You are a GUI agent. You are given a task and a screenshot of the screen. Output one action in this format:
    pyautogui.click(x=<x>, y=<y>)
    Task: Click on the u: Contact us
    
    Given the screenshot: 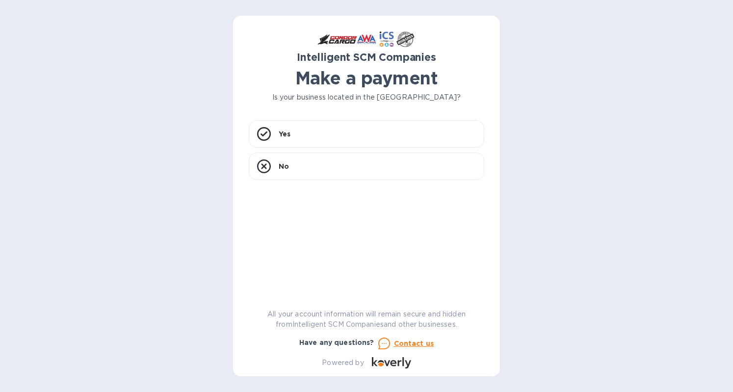 What is the action you would take?
    pyautogui.click(x=414, y=343)
    